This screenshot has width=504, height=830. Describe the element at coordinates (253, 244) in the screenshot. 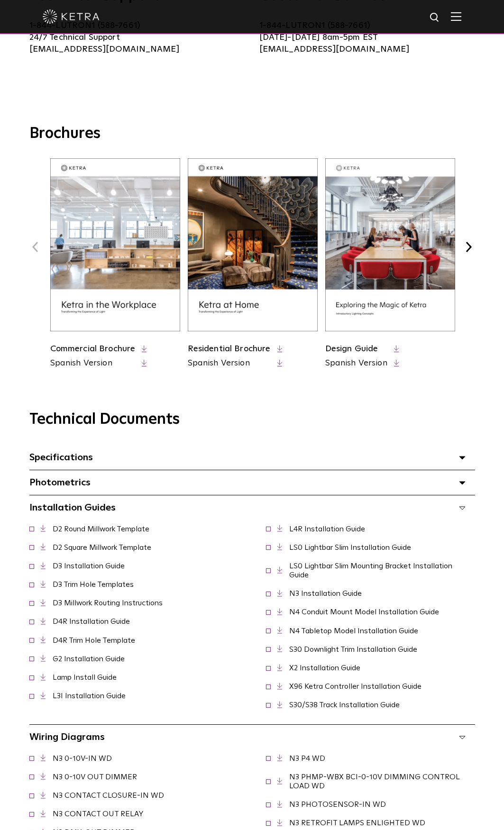

I see `img: residential_brochure_thumbnail` at that location.